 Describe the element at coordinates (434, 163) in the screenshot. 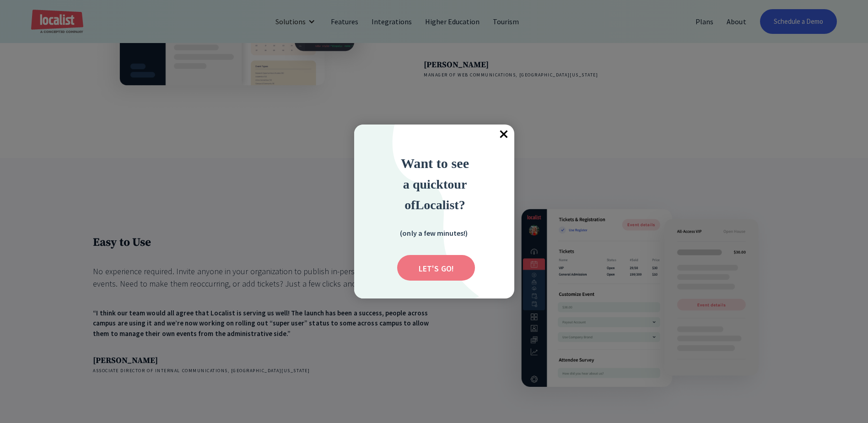

I see `strong: Want to see` at that location.